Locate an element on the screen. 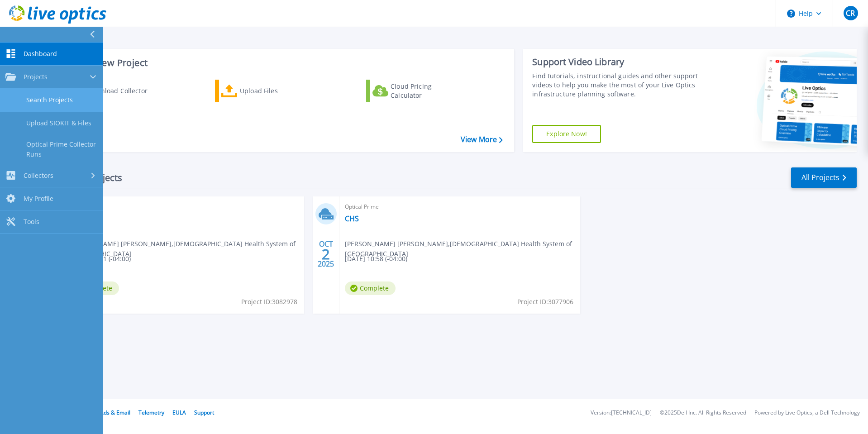  a: EULA is located at coordinates (179, 412).